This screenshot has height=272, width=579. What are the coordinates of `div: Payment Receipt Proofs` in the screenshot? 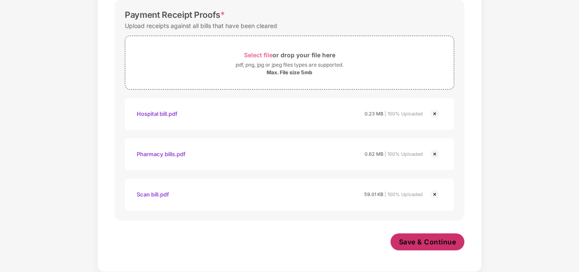 It's located at (175, 15).